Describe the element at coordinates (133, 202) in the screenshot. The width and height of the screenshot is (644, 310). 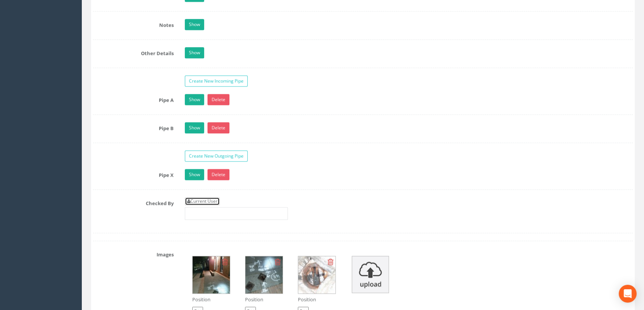
I see `label: Checked By` at that location.